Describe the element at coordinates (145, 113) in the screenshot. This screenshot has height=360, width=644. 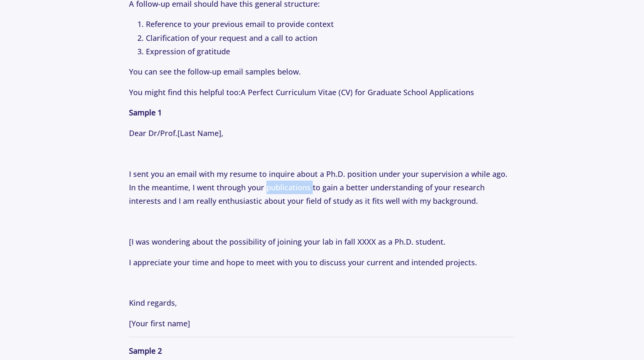
I see `strong: Sample 1` at that location.